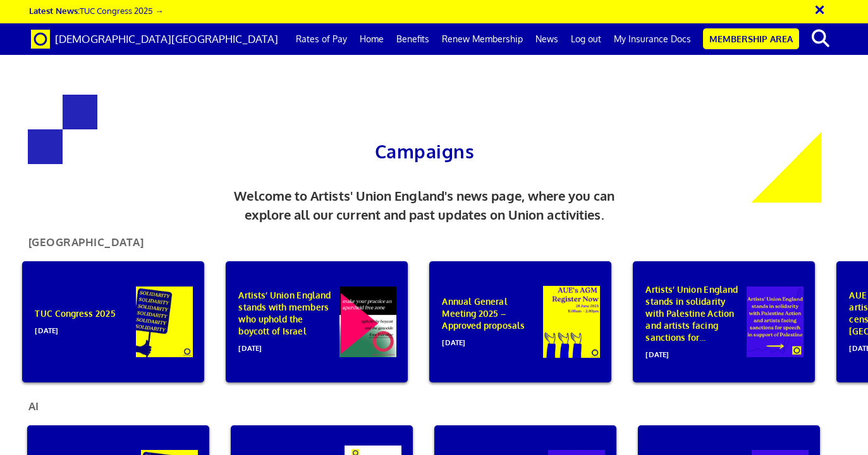 This screenshot has height=455, width=868. What do you see at coordinates (96, 10) in the screenshot?
I see `a: Latest News:TUC Congress 2025 →` at bounding box center [96, 10].